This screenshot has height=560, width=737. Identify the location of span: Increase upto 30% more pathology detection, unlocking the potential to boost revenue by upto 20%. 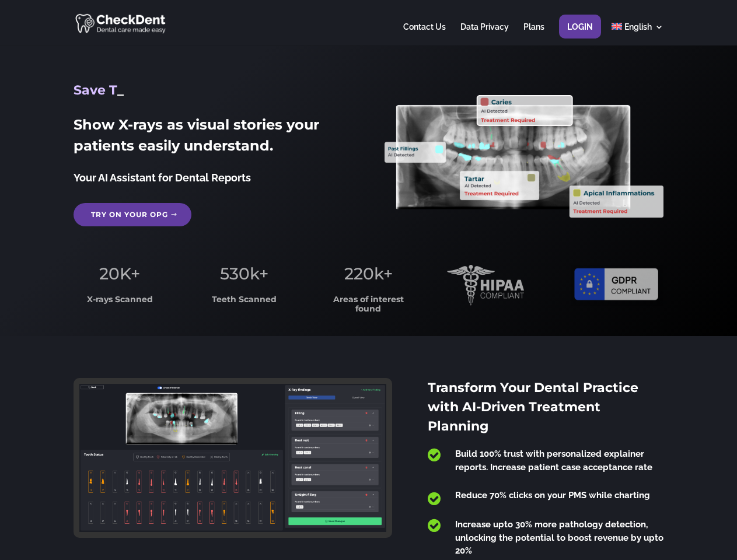
(559, 537).